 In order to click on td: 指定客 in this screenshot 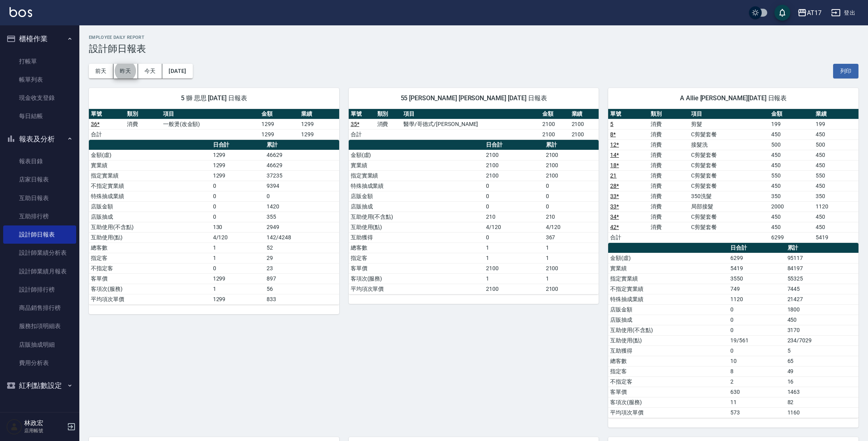, I will do `click(150, 258)`.